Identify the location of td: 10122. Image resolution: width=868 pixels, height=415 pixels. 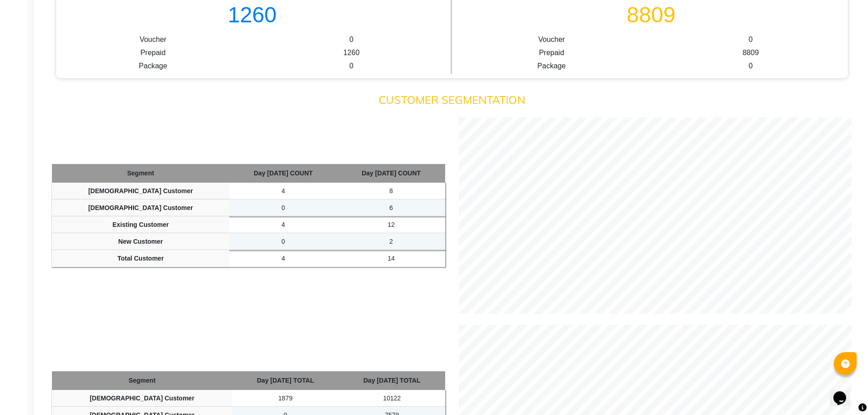
(392, 398).